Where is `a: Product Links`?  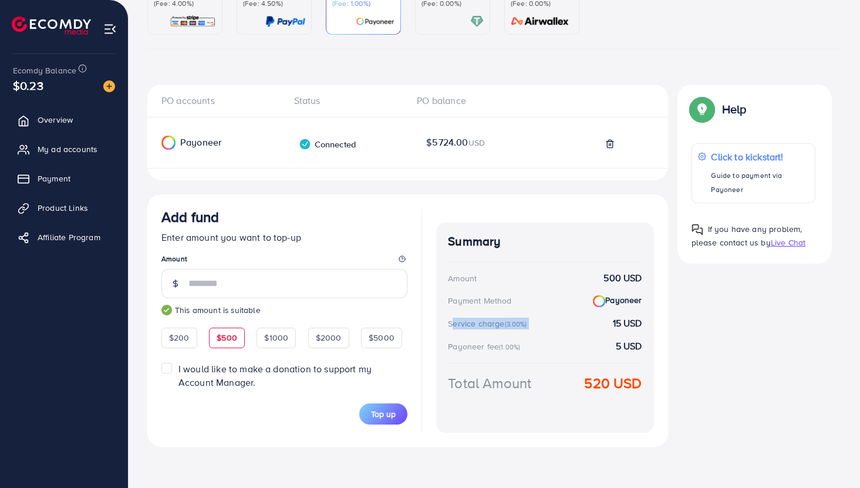 a: Product Links is located at coordinates (64, 208).